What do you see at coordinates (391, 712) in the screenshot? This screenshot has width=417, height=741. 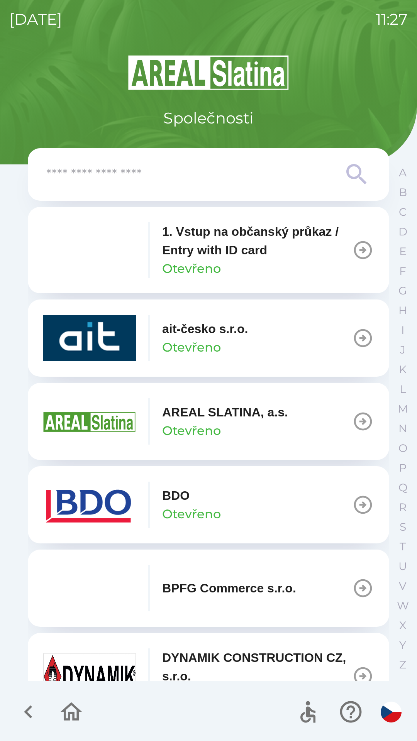 I see `img: cs flag` at bounding box center [391, 712].